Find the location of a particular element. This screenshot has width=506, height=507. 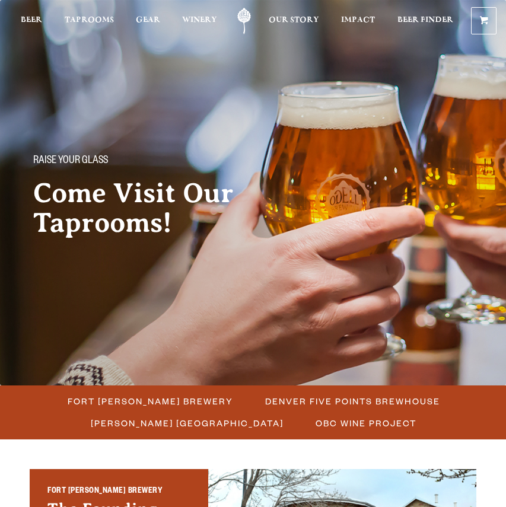

span: Gear is located at coordinates (148, 20).